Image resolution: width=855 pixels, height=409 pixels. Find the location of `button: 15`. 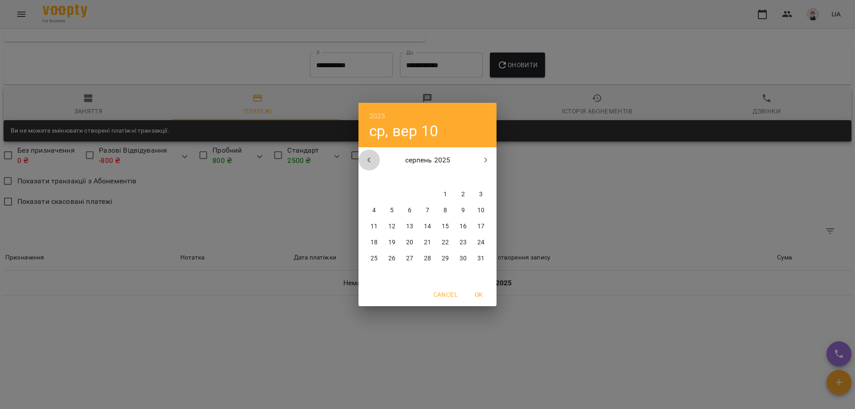

button: 15 is located at coordinates (445, 227).